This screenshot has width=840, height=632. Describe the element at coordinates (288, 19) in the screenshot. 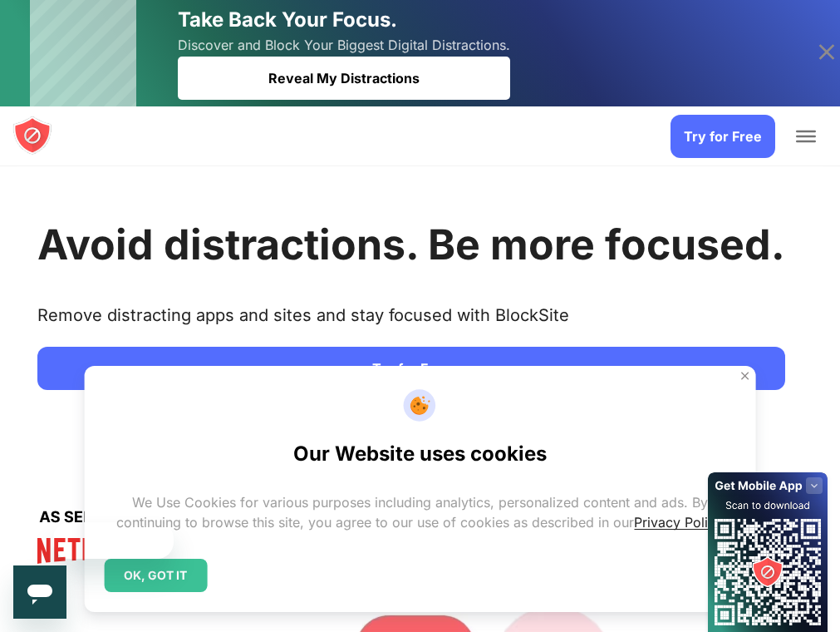

I see `span: Take Back Your Focus.` at that location.